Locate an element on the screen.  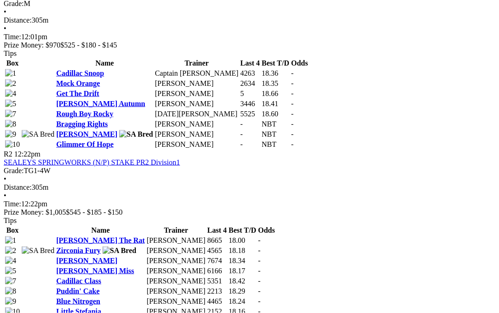
td: 18.34 is located at coordinates (243, 261).